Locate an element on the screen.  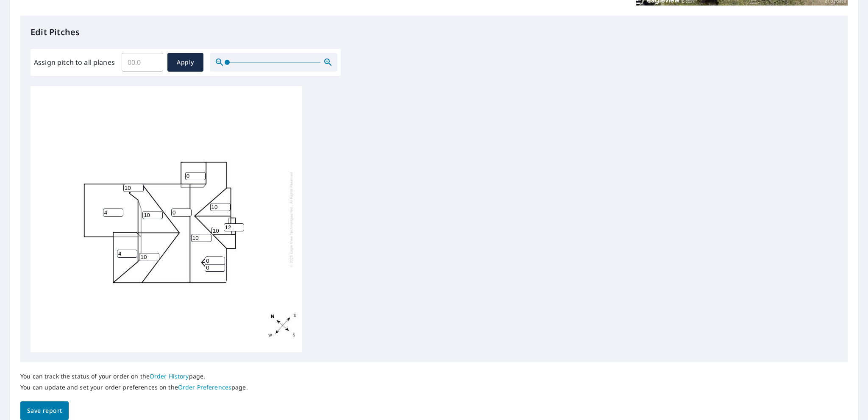
a: Order History is located at coordinates (169, 376).